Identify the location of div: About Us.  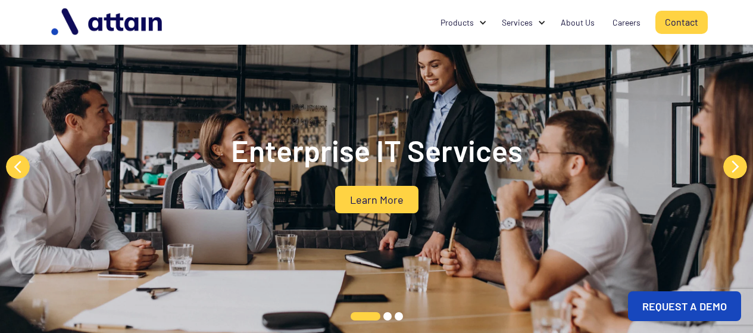
(577, 23).